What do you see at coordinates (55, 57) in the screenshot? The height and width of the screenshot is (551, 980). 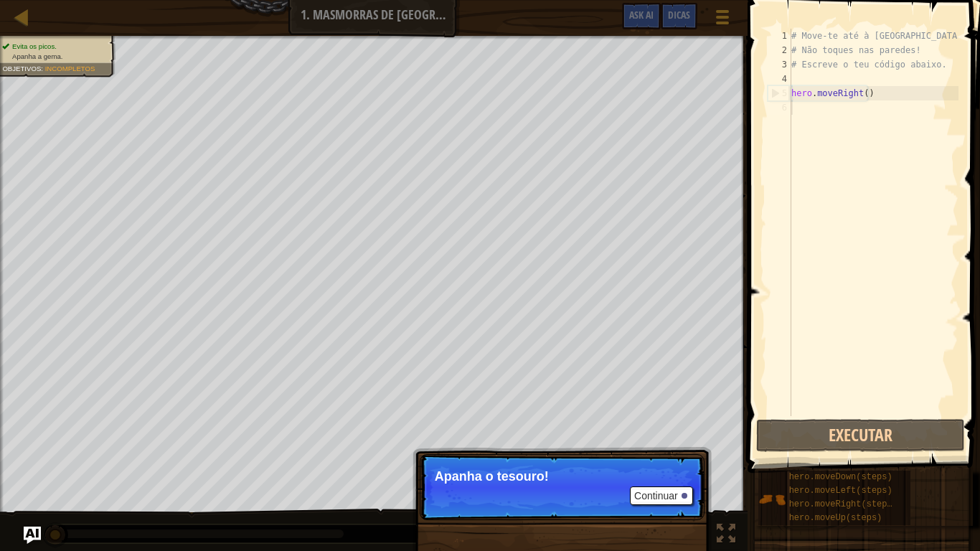 I see `li: Apanha a gema.` at bounding box center [55, 57].